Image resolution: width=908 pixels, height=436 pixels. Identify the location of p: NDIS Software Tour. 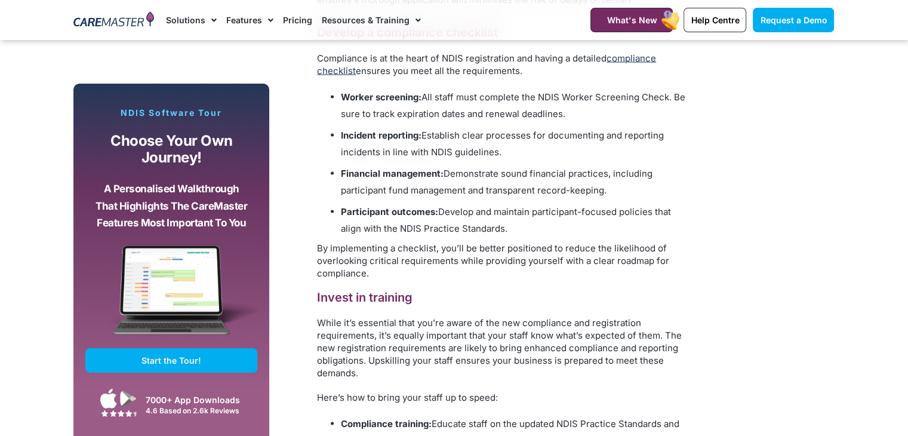
(171, 113).